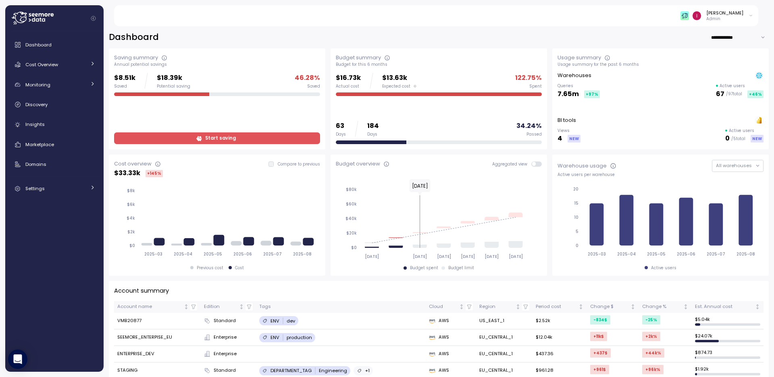  Describe the element at coordinates (512, 164) in the screenshot. I see `span: Aggregated view` at that location.